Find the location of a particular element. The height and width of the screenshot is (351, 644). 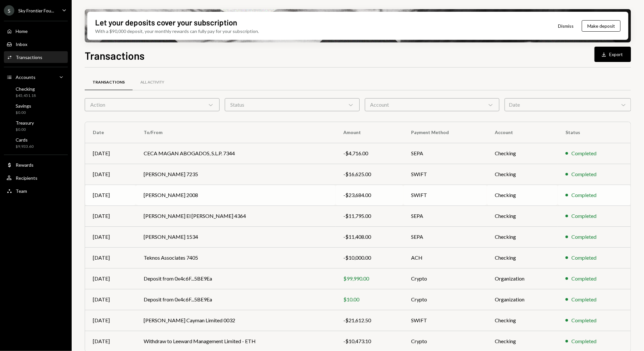

div: Savings is located at coordinates (24, 106).